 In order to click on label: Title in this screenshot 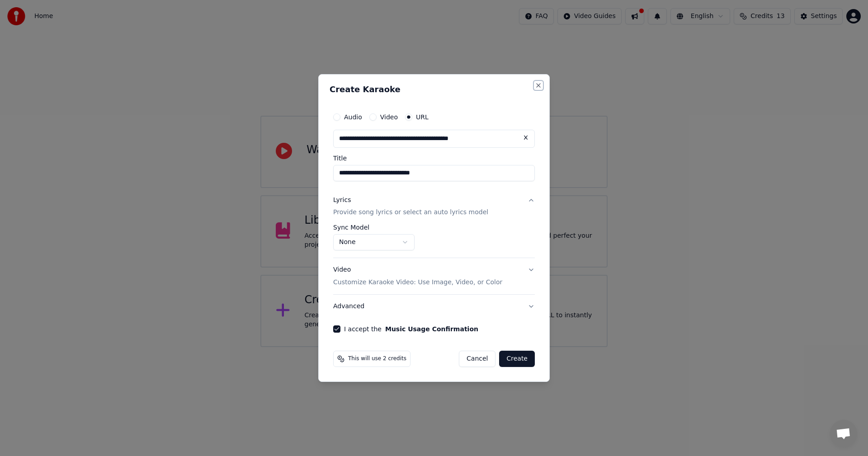, I will do `click(434, 158)`.